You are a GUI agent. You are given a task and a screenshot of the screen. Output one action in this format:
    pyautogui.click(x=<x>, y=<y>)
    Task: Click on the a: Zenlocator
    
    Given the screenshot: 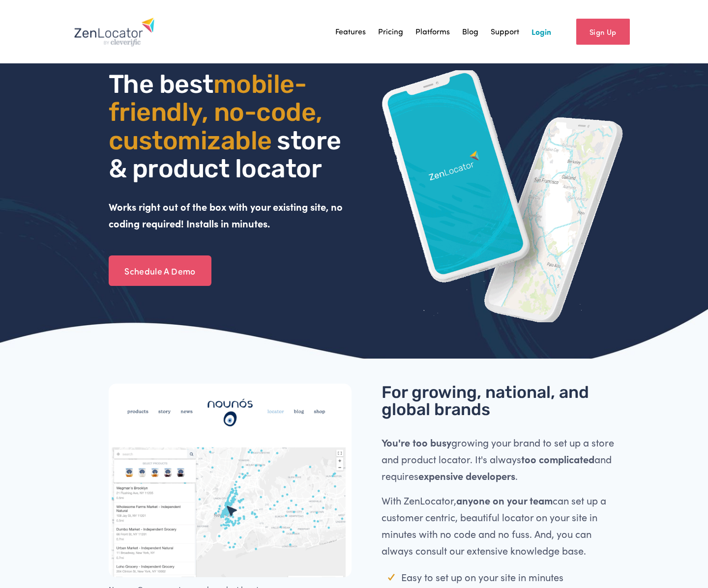 What is the action you would take?
    pyautogui.click(x=114, y=32)
    